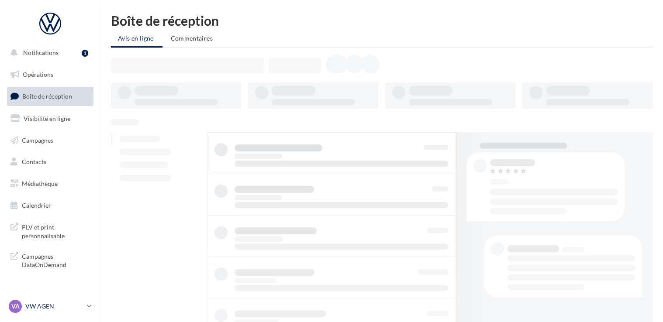  Describe the element at coordinates (50, 231) in the screenshot. I see `a: PLV et print personnalisable` at that location.